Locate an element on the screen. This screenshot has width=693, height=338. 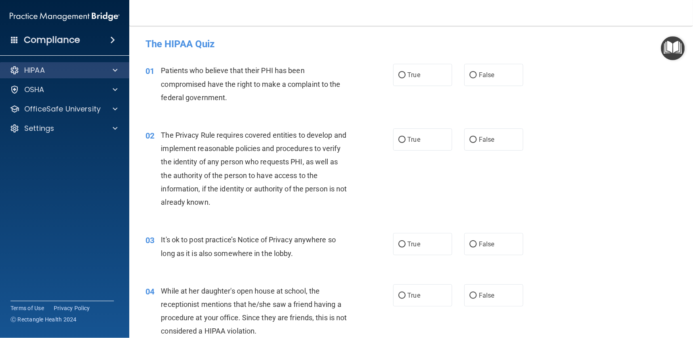
span: 02 is located at coordinates (150, 136).